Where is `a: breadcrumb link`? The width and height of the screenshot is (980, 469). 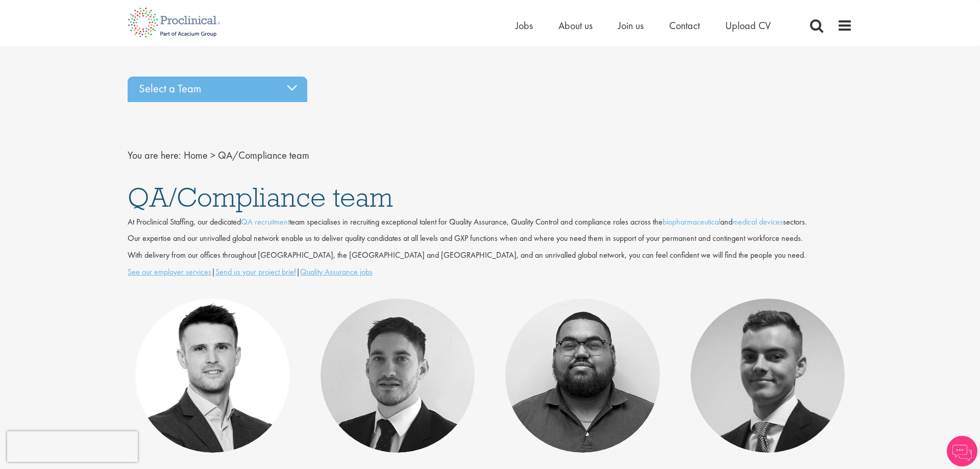 a: breadcrumb link is located at coordinates (196, 155).